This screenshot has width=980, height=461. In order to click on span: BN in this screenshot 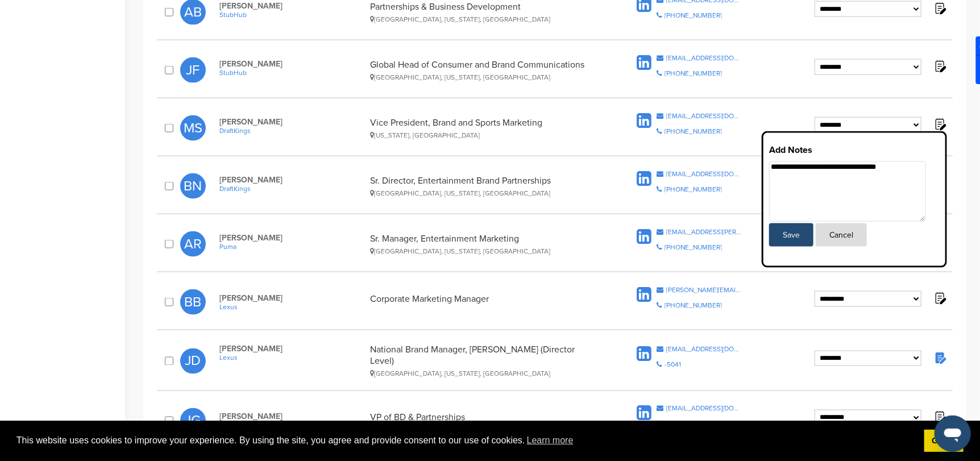, I will do `click(192, 186)`.